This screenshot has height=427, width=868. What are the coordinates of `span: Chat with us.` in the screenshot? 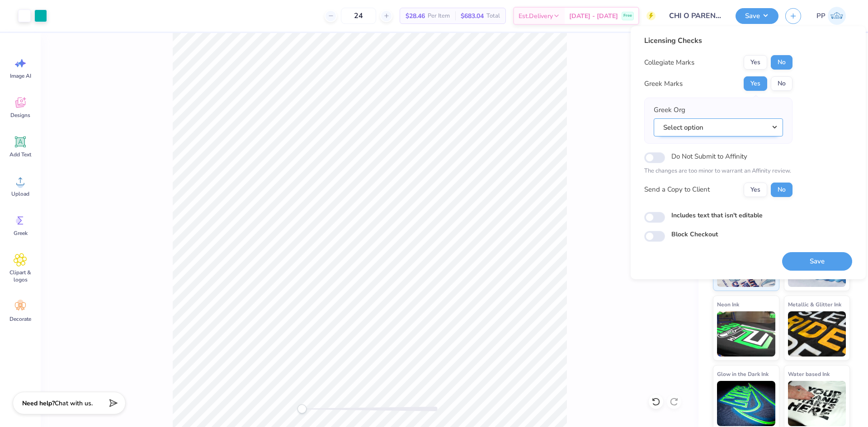 It's located at (74, 403).